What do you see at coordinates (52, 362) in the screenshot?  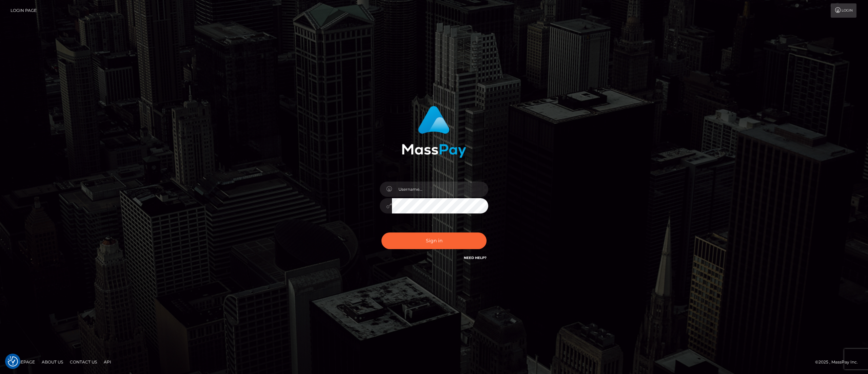 I see `a: About Us` at bounding box center [52, 362].